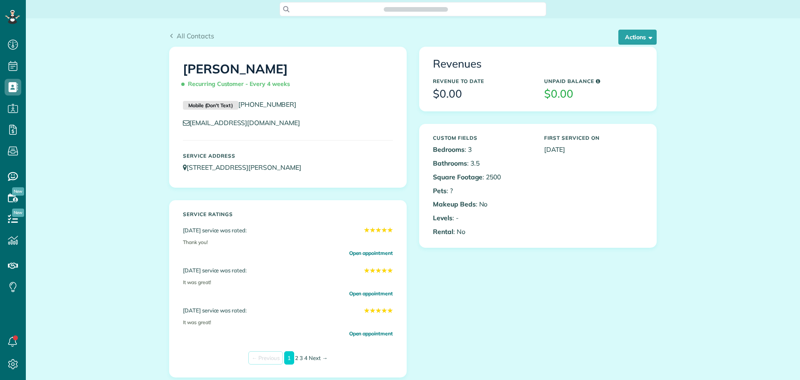 This screenshot has width=800, height=380. Describe the element at coordinates (443, 231) in the screenshot. I see `b: Rental` at that location.